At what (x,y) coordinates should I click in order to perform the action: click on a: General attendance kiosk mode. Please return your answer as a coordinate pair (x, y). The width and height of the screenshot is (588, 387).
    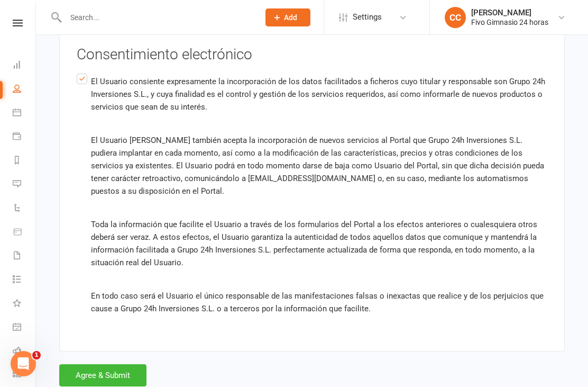
    Looking at the image, I should click on (24, 328).